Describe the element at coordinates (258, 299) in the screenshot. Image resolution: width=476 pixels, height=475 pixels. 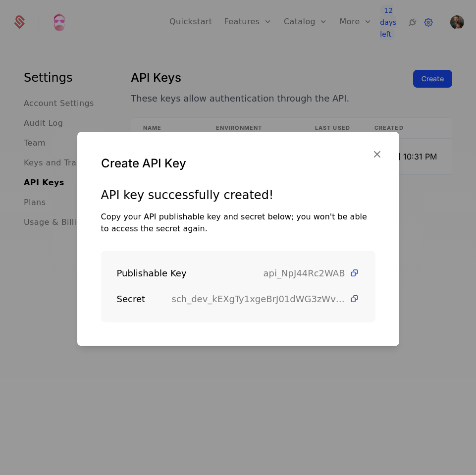
I see `span: sch_dev_kEXgTy1xgeBrJ01dWG3zWvHSiutbPIrT` at that location.